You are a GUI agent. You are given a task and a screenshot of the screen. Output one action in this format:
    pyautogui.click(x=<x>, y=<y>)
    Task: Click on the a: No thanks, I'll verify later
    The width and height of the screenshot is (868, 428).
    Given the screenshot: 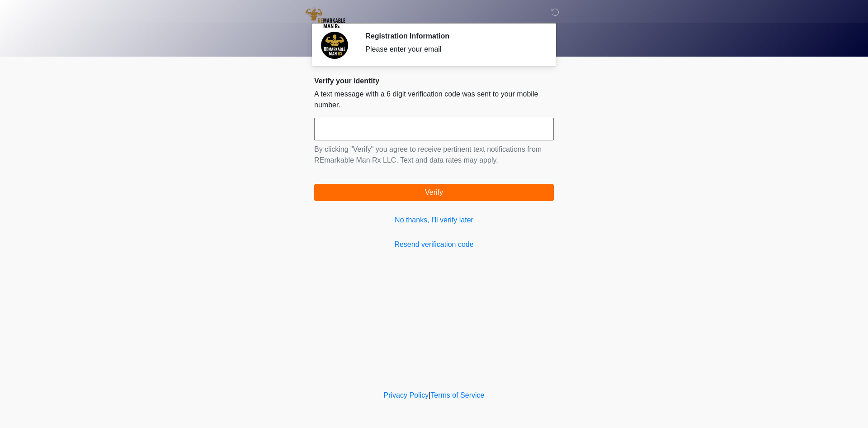 What is the action you would take?
    pyautogui.click(x=434, y=220)
    